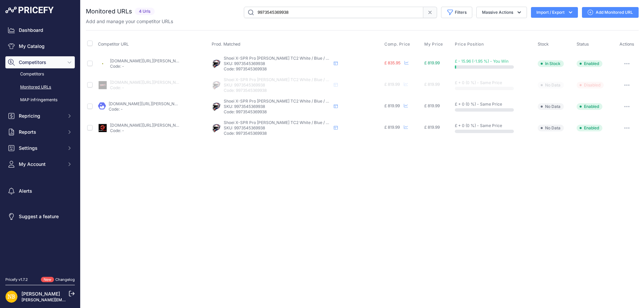 The width and height of the screenshot is (644, 308). I want to click on button: Massive Actions, so click(501, 13).